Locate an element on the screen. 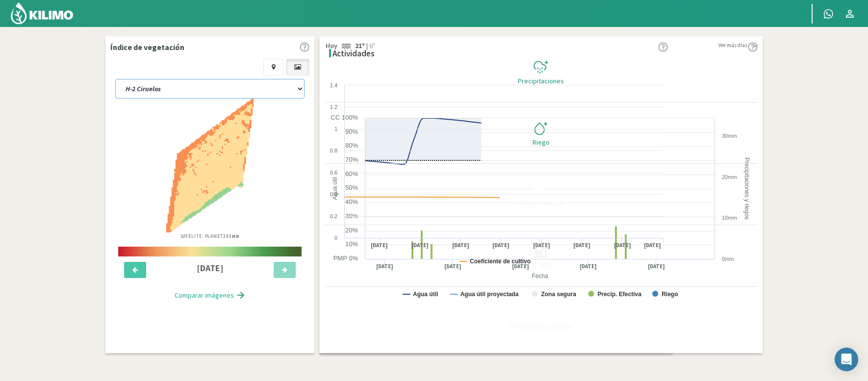  text: 0.8 is located at coordinates (333, 151).